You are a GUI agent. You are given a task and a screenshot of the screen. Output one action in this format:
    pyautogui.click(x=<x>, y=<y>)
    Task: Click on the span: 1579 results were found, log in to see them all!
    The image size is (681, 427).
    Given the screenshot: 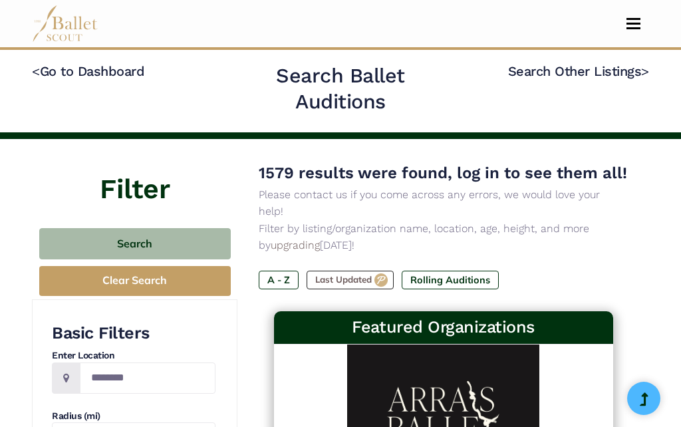 What is the action you would take?
    pyautogui.click(x=443, y=173)
    